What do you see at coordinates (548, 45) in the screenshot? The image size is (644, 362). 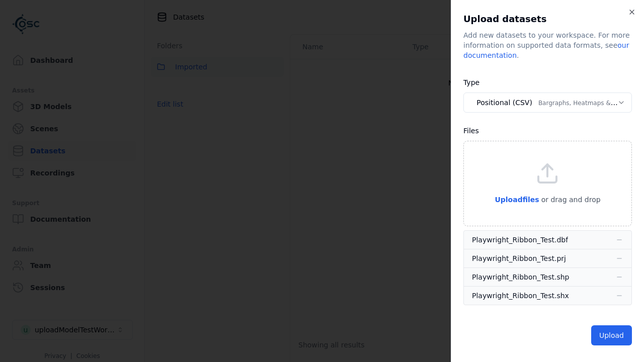 I see `div: Add new datasets to your workspace. For more information on supported data formats, see .` at bounding box center [548, 45].